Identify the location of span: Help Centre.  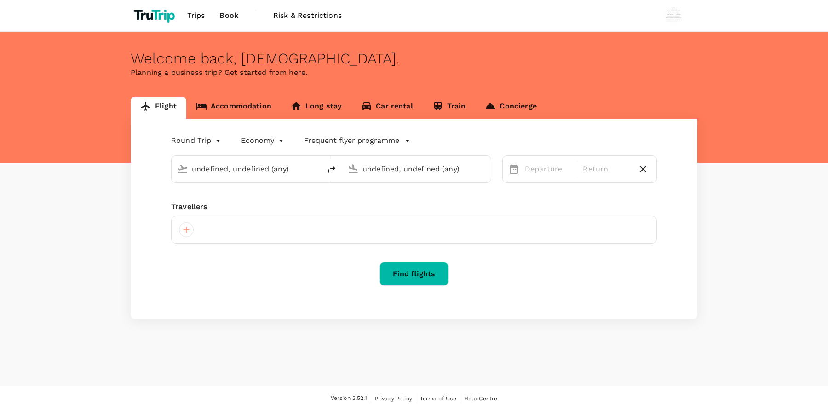
(481, 399).